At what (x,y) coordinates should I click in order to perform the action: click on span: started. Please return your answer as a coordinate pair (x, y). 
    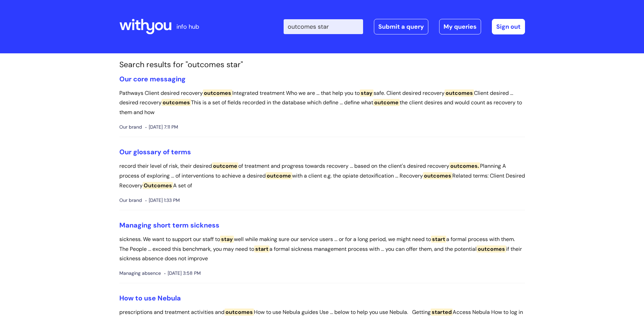
    Looking at the image, I should click on (442, 312).